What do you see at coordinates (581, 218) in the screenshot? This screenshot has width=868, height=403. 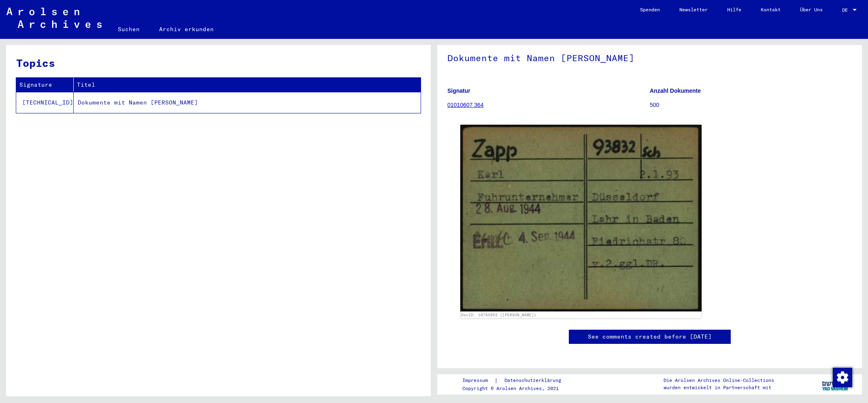 I see `img: 001.jpg` at bounding box center [581, 218].